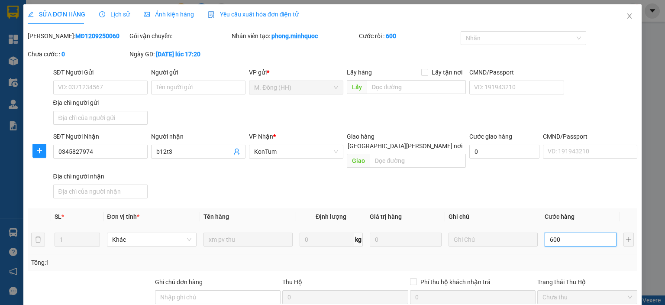  Describe the element at coordinates (179, 282) in the screenshot. I see `label: Ghi chú đơn hàng` at that location.